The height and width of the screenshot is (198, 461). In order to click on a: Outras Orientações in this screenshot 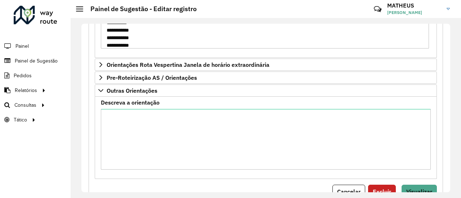, I will do `click(266, 91)`.